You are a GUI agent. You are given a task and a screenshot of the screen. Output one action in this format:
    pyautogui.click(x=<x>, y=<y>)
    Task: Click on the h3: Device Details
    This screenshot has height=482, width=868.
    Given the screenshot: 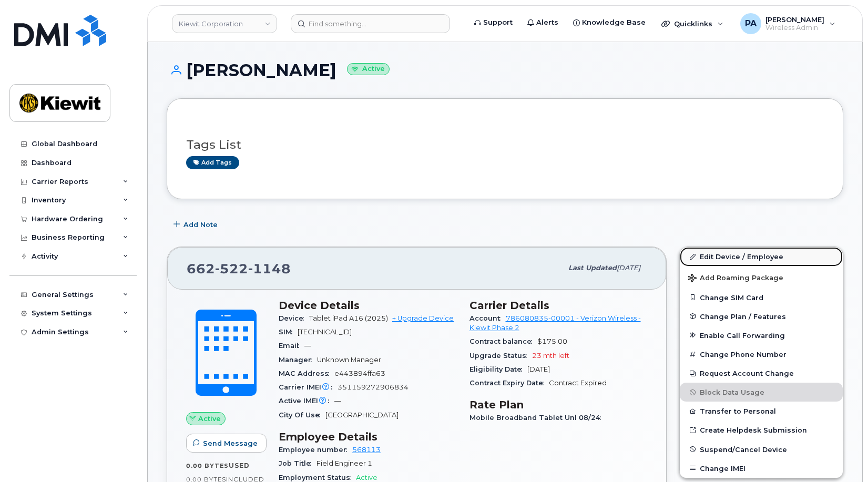 What is the action you would take?
    pyautogui.click(x=367, y=306)
    